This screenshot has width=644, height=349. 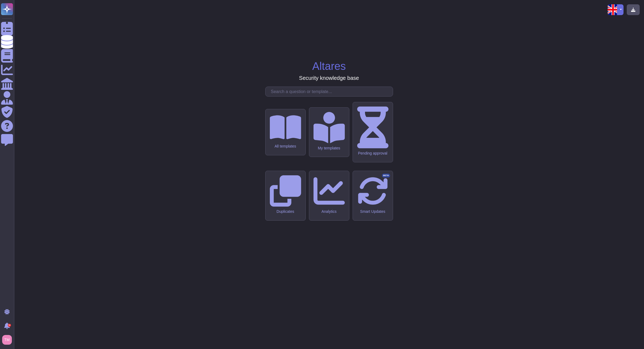 What do you see at coordinates (386, 176) in the screenshot?
I see `div: BETA` at bounding box center [386, 176].